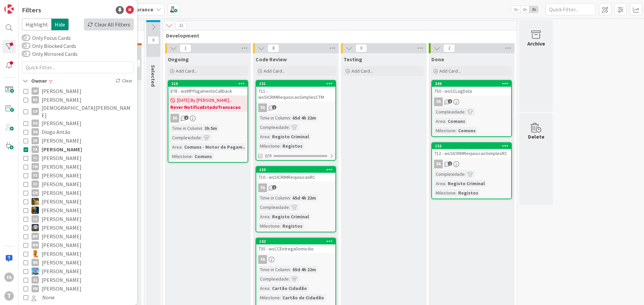 Image resolution: width=644 pixels, height=305 pixels. I want to click on div: 269750 - wsSCLogData, so click(472, 88).